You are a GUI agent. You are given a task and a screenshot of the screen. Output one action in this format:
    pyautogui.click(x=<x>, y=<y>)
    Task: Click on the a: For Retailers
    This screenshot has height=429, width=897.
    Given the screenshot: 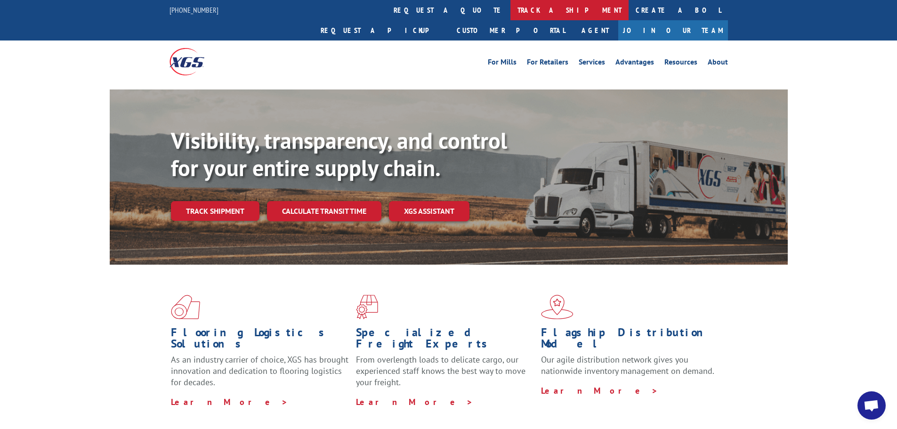 What is the action you would take?
    pyautogui.click(x=548, y=64)
    